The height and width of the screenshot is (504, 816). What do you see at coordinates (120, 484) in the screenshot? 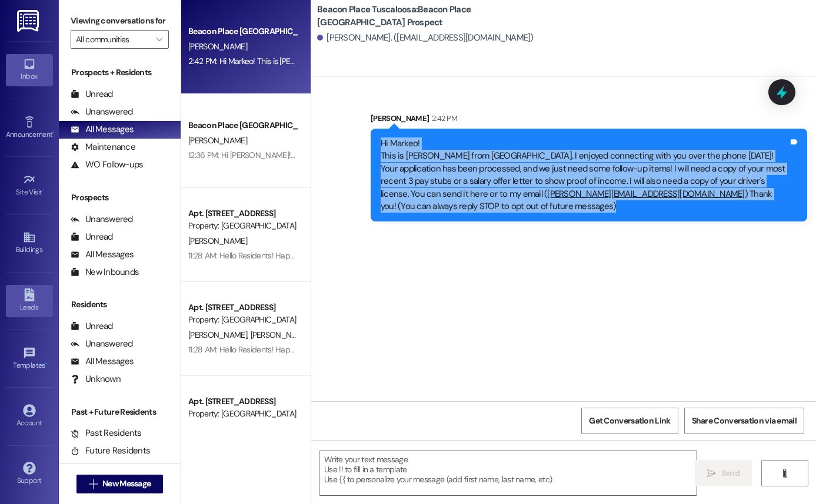
I see `button: New Message` at bounding box center [120, 484].